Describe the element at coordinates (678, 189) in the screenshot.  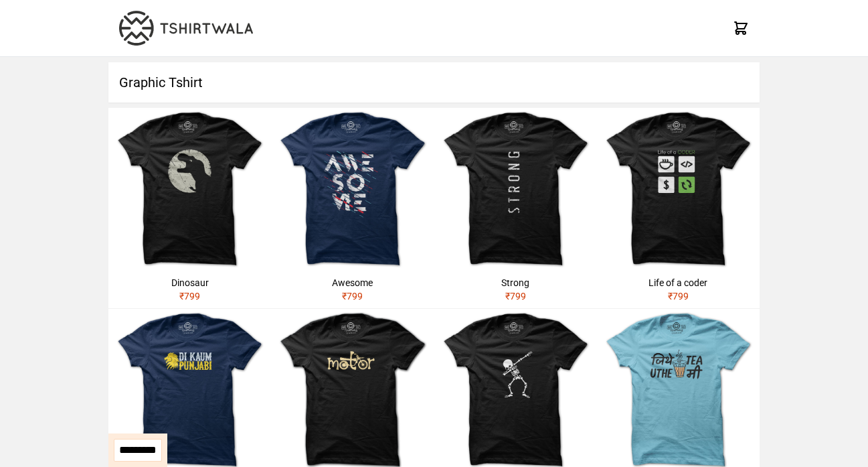
I see `img: life-of-a-coder.jpg` at that location.